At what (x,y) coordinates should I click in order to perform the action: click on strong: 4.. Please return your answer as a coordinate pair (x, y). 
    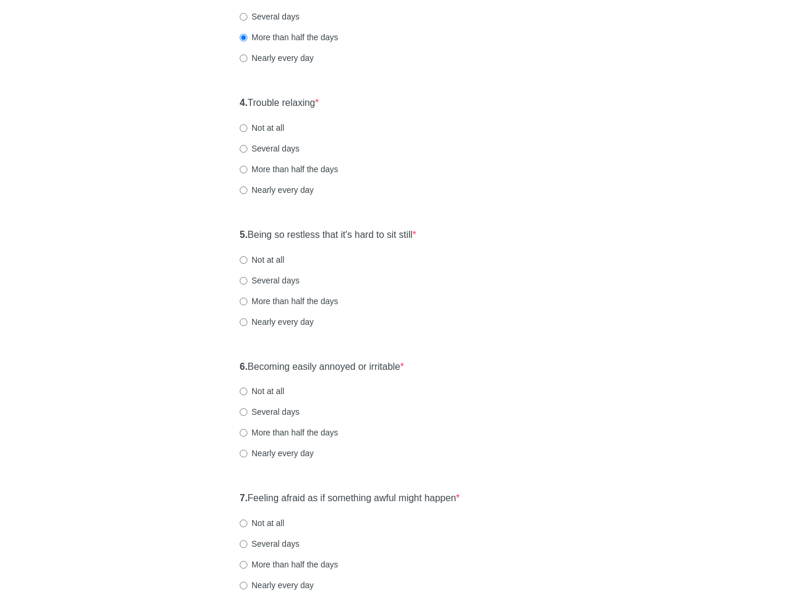
    Looking at the image, I should click on (243, 102).